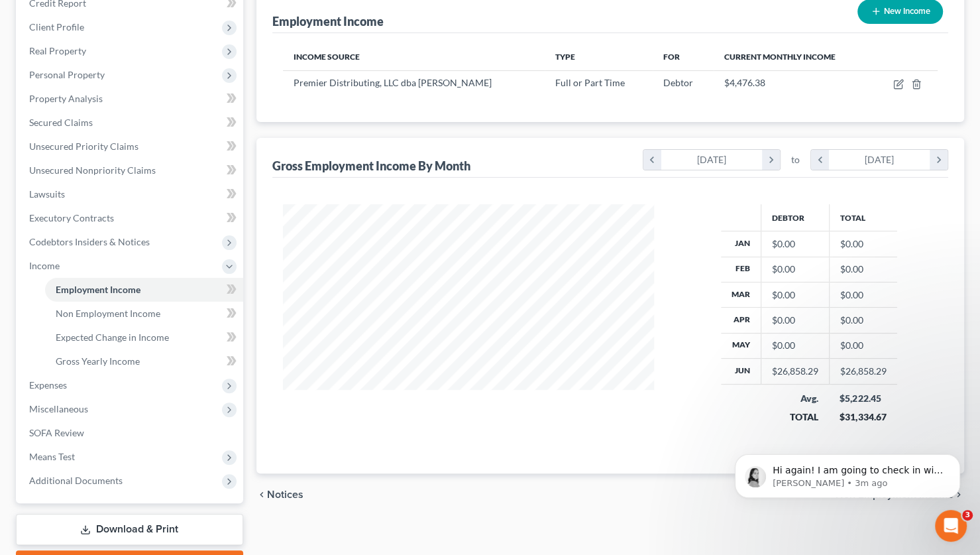 The image size is (980, 555). What do you see at coordinates (131, 99) in the screenshot?
I see `a: Property Analysis` at bounding box center [131, 99].